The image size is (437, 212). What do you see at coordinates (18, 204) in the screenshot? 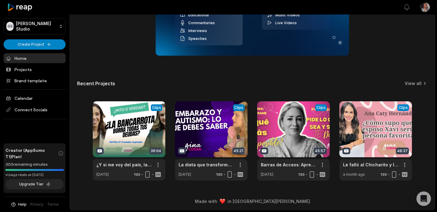
I see `button: Help` at bounding box center [18, 204].